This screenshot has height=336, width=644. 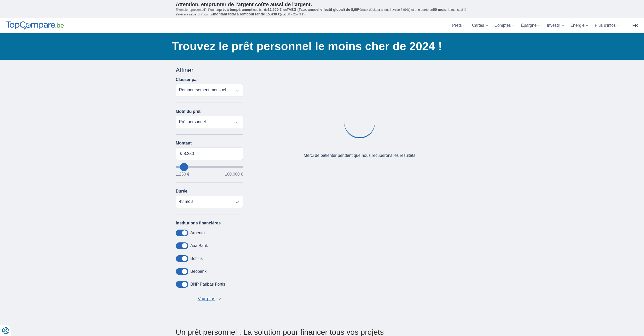 I want to click on label: Durée, so click(x=182, y=191).